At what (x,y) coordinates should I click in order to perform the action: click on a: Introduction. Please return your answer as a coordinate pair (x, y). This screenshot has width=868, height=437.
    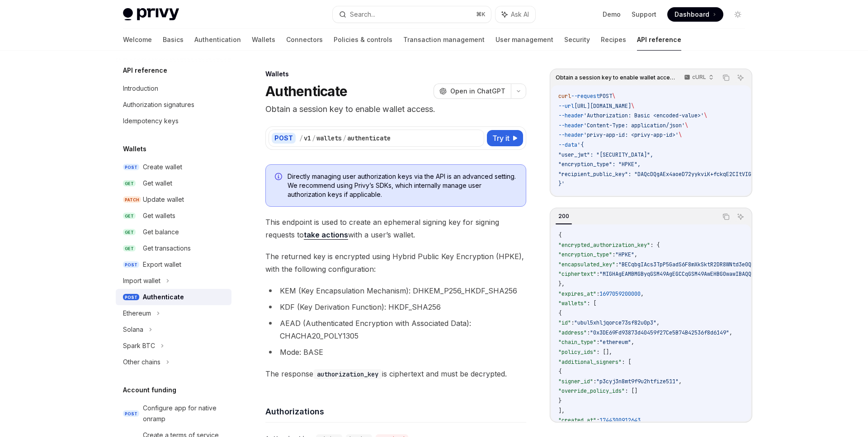
    Looking at the image, I should click on (173, 88).